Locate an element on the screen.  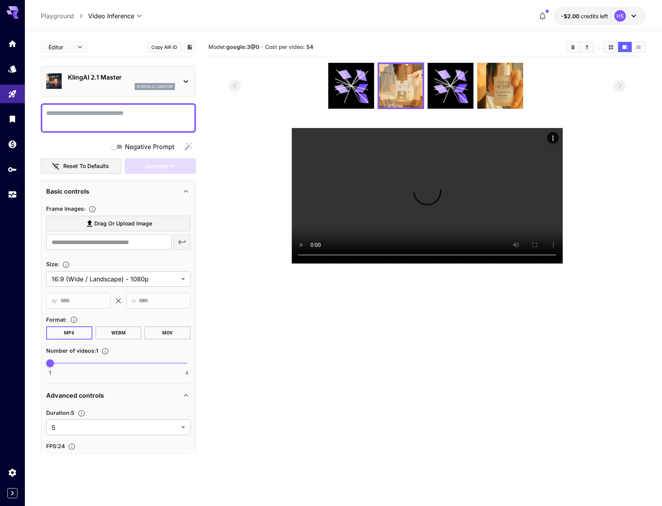
b: 4 is located at coordinates (311, 47).